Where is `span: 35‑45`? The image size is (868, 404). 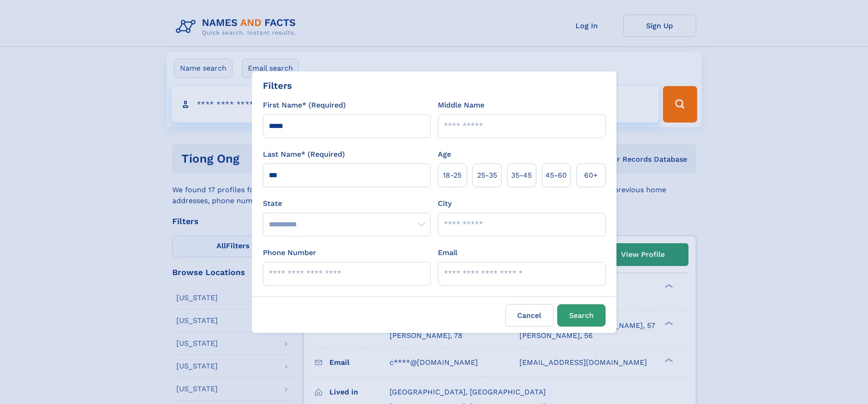 span: 35‑45 is located at coordinates (521, 176).